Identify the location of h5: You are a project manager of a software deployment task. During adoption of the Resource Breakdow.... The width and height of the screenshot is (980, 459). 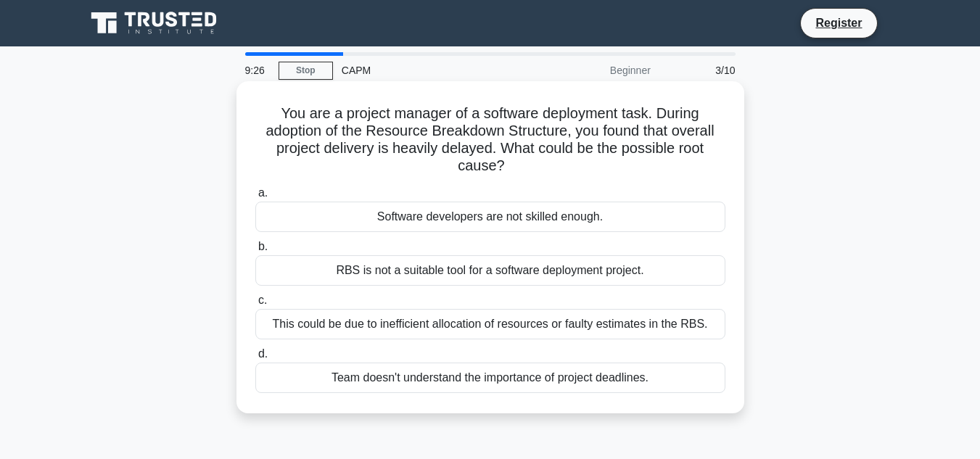
(490, 140).